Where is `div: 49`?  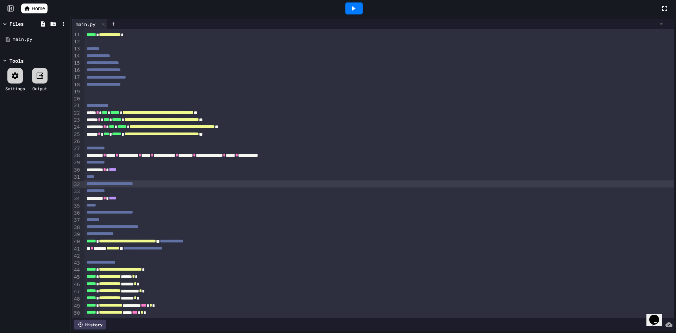
div: 49 is located at coordinates (76, 306).